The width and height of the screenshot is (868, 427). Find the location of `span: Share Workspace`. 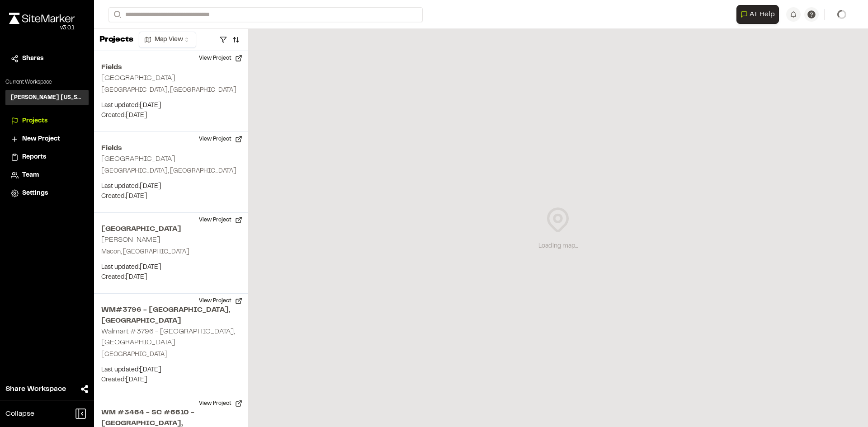

span: Share Workspace is located at coordinates (36, 389).